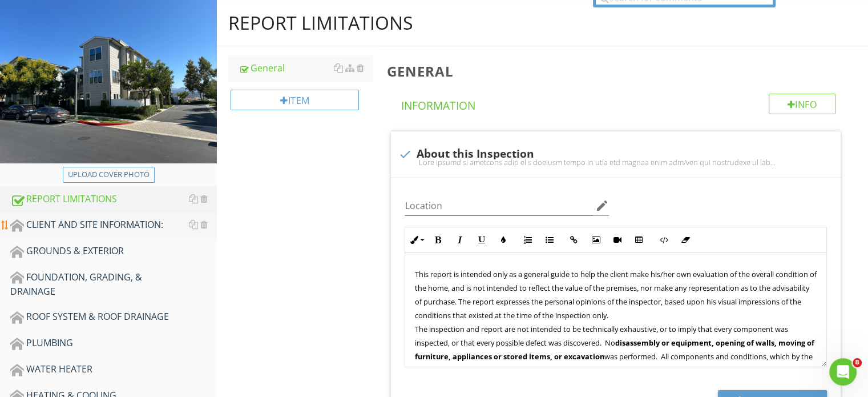 This screenshot has height=397, width=868. I want to click on span: 8, so click(857, 363).